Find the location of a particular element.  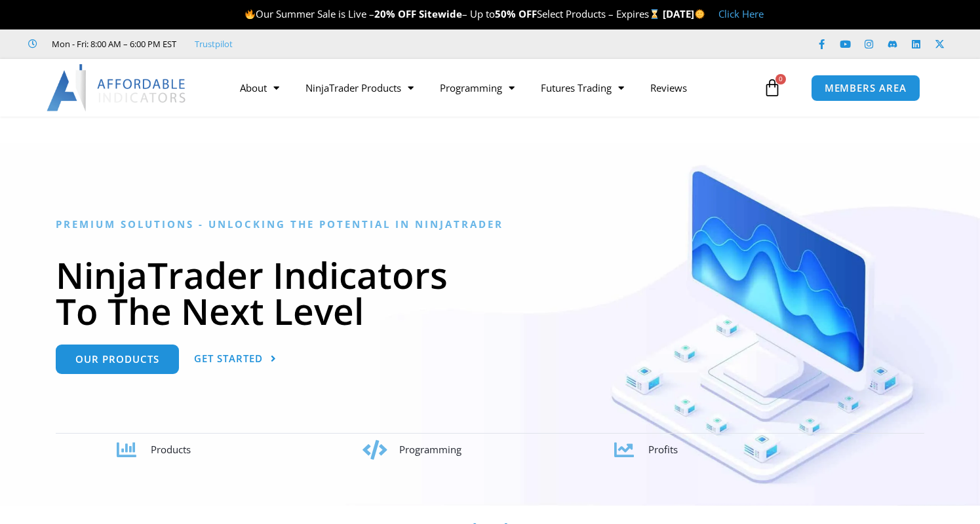

img: LogoAI | Affordable Indicators – NinjaTrader is located at coordinates (116, 87).